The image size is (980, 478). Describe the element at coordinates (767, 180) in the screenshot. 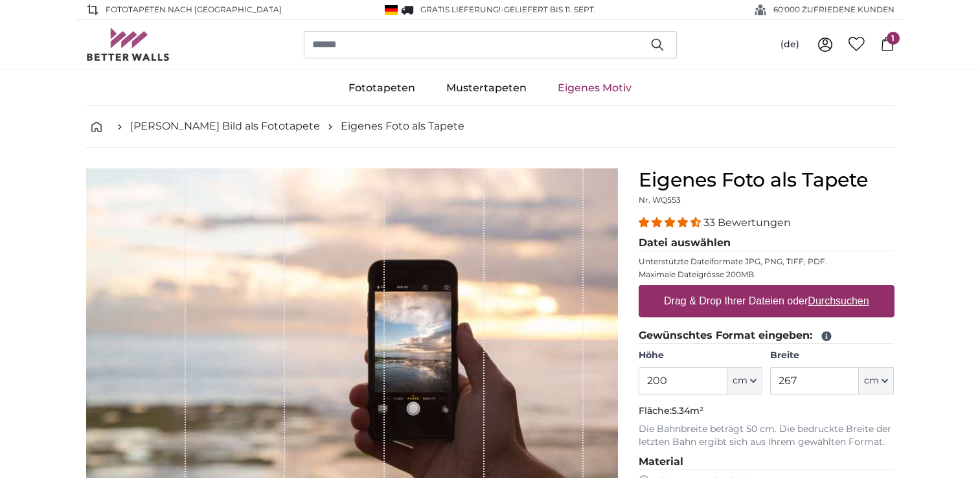

I see `h1: Eigenes Foto als Tapete` at that location.